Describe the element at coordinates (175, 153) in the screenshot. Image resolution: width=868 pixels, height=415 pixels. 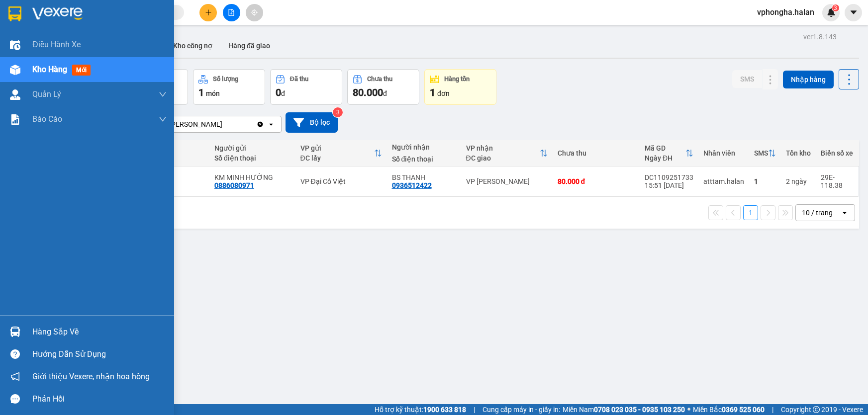
I see `div: Chi tiết` at that location.